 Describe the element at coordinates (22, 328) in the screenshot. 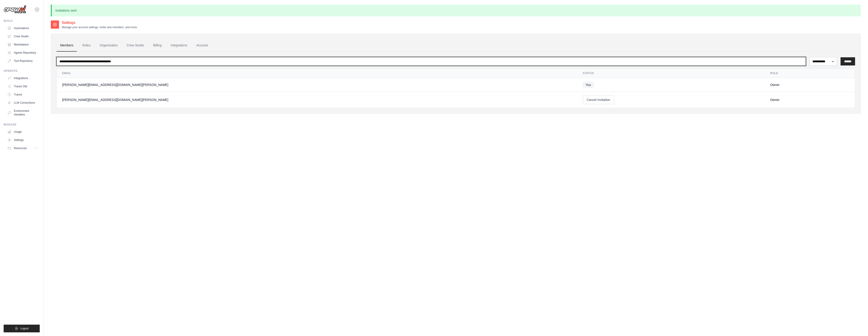

I see `button: Logout` at that location.